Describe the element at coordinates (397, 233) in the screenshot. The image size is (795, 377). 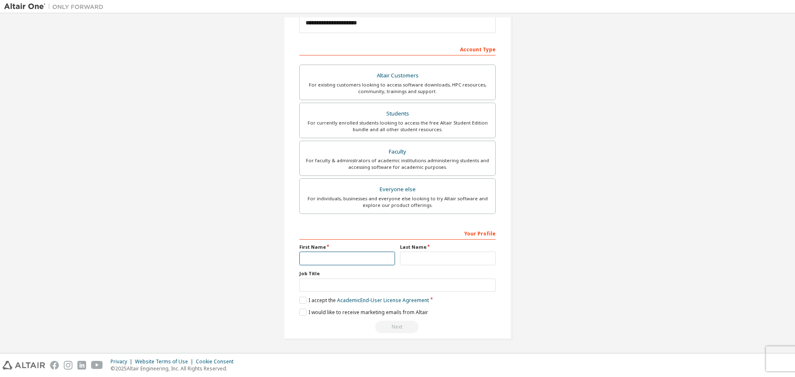
I see `div: Your Profile` at that location.